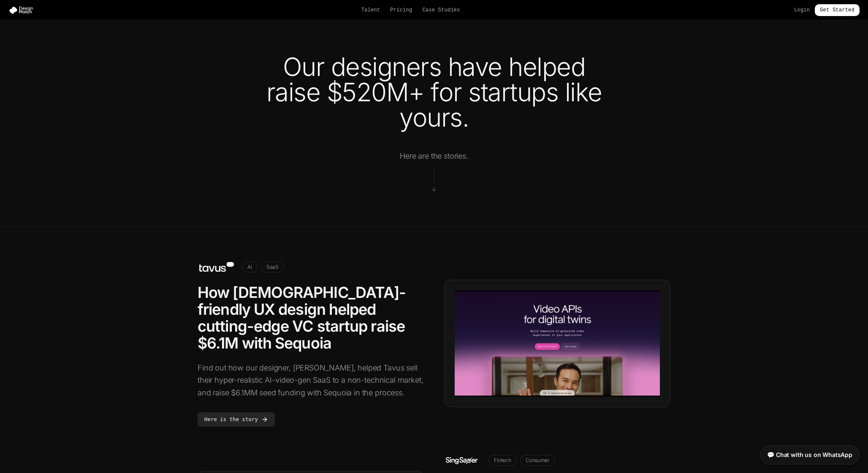 This screenshot has height=473, width=868. What do you see at coordinates (434, 156) in the screenshot?
I see `p: Here are the stories.` at bounding box center [434, 156].